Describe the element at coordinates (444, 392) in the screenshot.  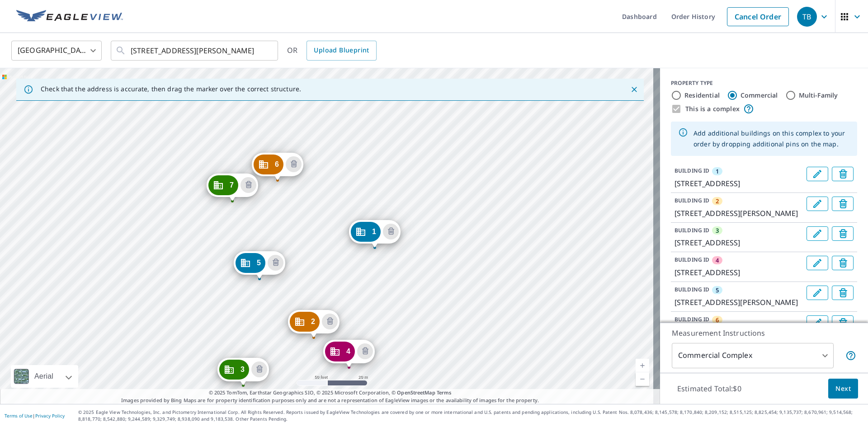
I see `a: Terms` at that location.